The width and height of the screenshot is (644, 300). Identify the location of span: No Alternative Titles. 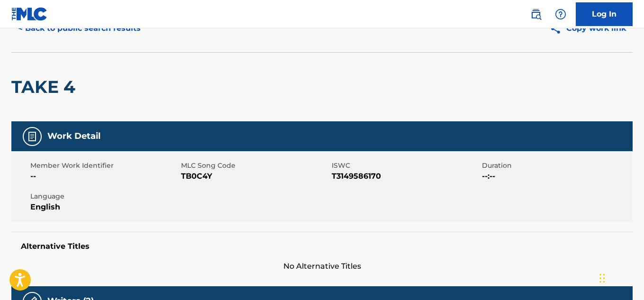
(322, 266).